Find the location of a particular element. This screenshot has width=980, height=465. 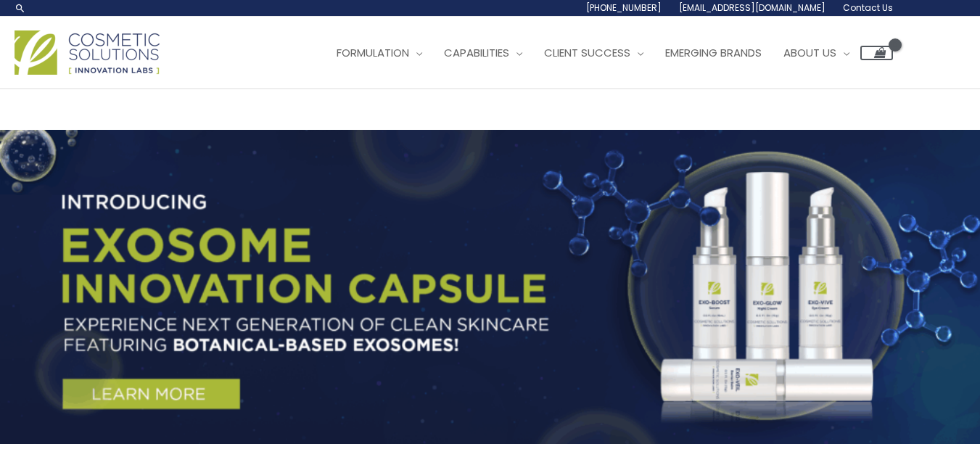

span: About Us is located at coordinates (809, 53).